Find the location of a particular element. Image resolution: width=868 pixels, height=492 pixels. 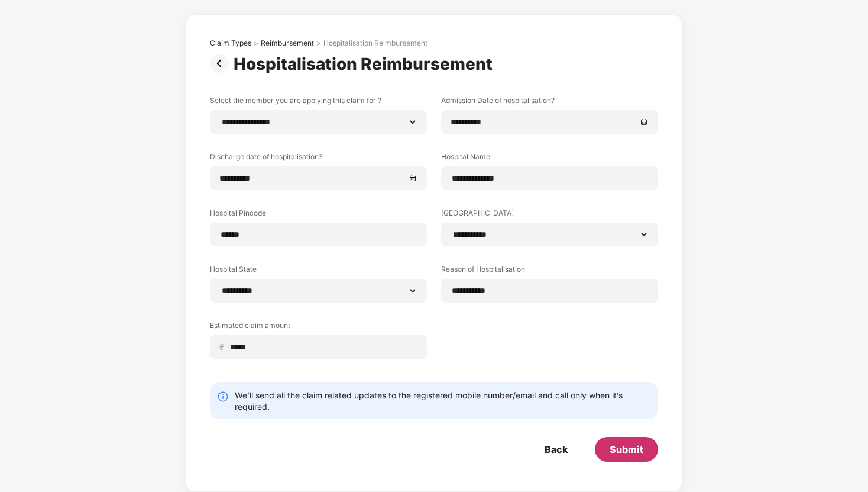

div: We’ll send all the claim related updates to the registered mobile number/email and call only when... is located at coordinates (443, 401).